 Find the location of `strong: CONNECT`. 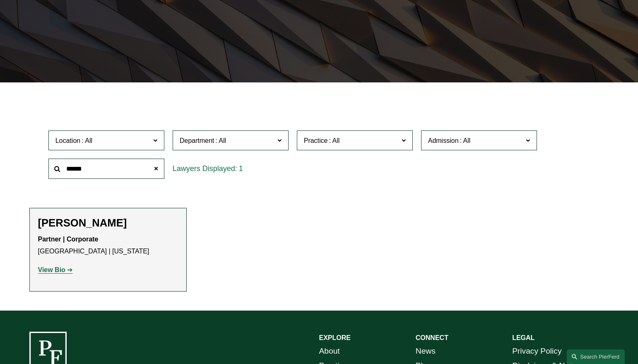

strong: CONNECT is located at coordinates (432, 337).